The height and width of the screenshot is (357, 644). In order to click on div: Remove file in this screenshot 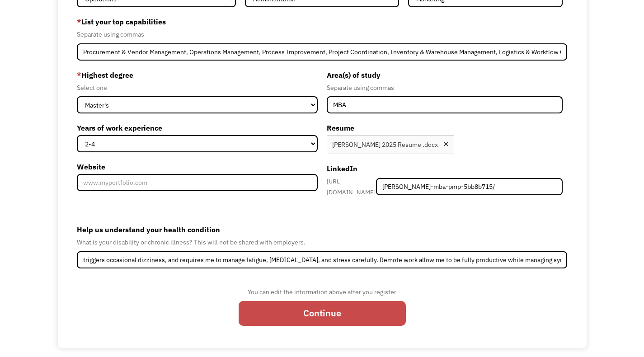, I will do `click(446, 145)`.